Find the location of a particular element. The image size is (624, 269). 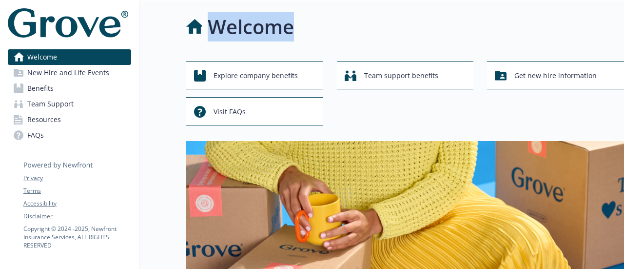

button: Get new hire information is located at coordinates (556, 75).